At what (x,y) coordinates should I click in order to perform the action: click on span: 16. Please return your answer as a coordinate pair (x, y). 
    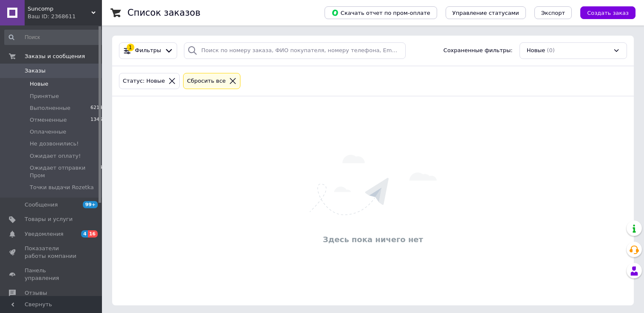
    Looking at the image, I should click on (92, 234).